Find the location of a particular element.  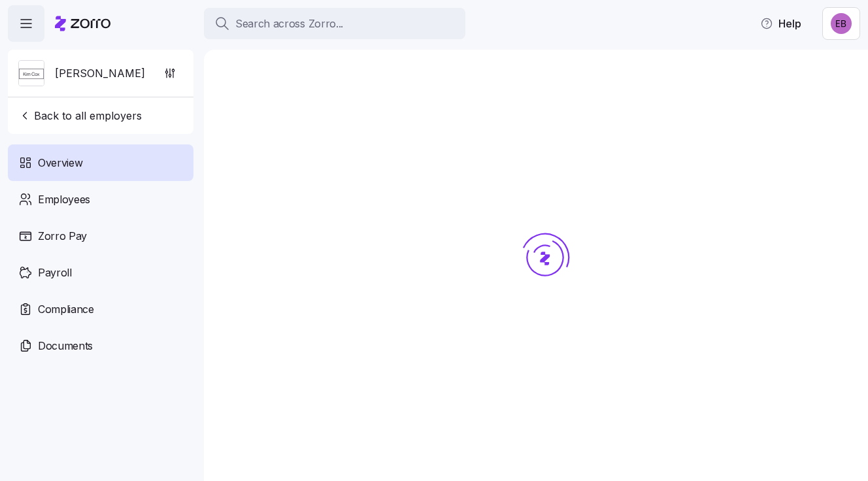

span: Search across Zorro... is located at coordinates (289, 24).